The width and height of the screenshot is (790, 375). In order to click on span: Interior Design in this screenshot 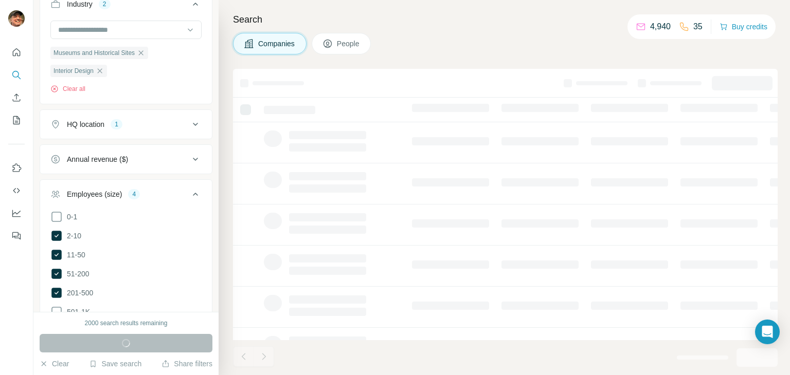, I will do `click(74, 71)`.